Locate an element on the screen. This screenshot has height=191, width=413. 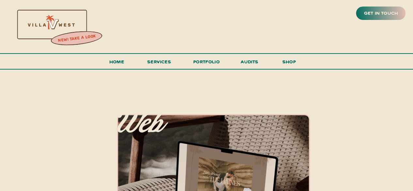
a: audits is located at coordinates (250, 63).